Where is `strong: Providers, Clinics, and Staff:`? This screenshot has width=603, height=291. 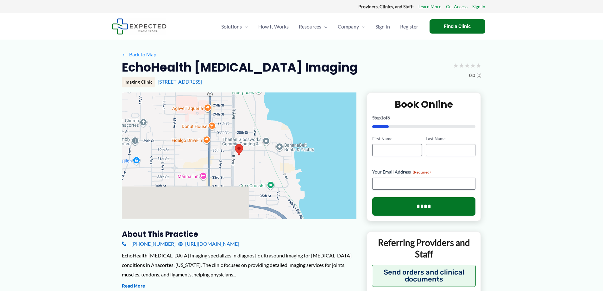 strong: Providers, Clinics, and Staff: is located at coordinates (386, 6).